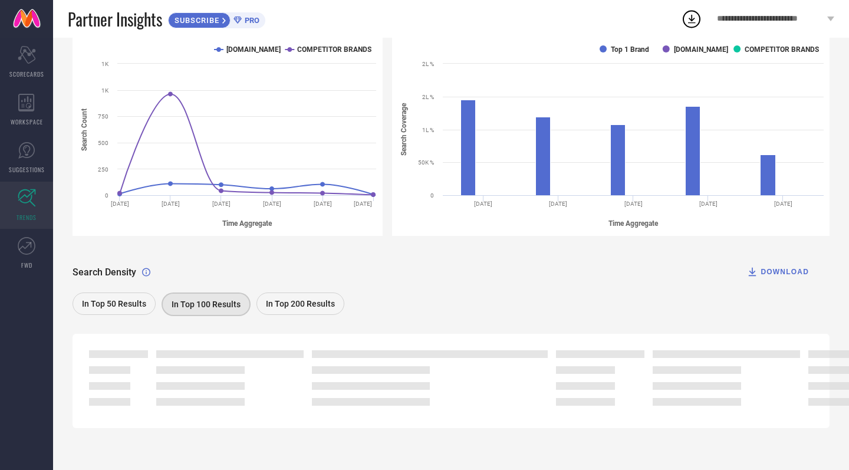 Image resolution: width=849 pixels, height=470 pixels. I want to click on tspan: Search Count, so click(84, 130).